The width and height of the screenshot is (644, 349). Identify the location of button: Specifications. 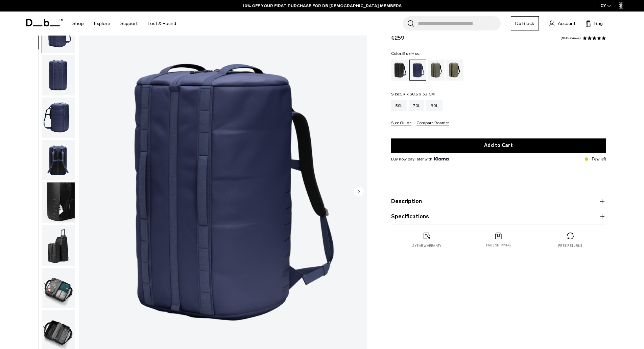
(499, 216).